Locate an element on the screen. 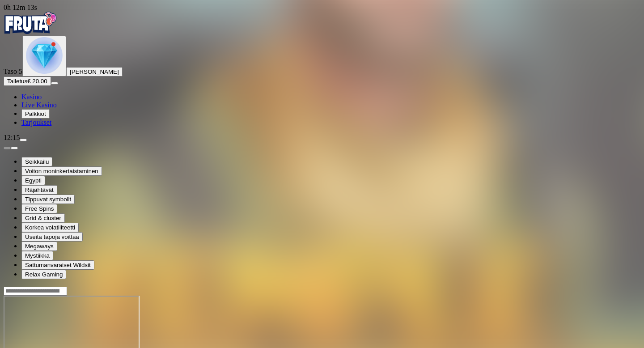  button: level unlocked is located at coordinates (44, 56).